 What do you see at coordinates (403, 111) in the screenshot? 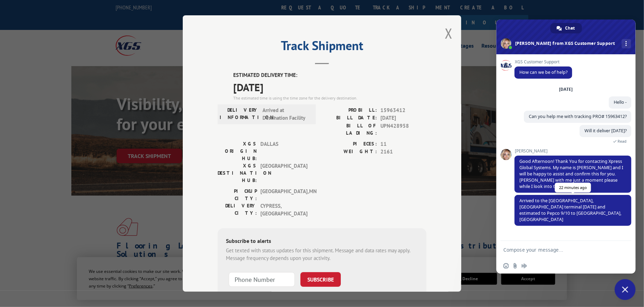
I see `span: 15963412` at bounding box center [403, 111].